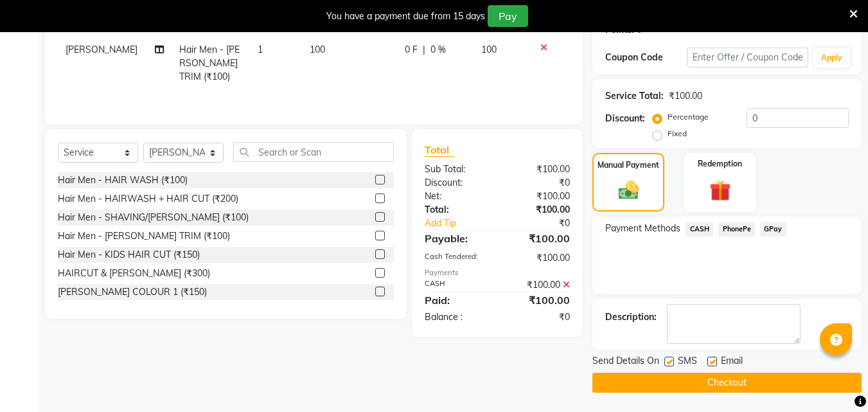  I want to click on div: Sub Total:, so click(456, 169).